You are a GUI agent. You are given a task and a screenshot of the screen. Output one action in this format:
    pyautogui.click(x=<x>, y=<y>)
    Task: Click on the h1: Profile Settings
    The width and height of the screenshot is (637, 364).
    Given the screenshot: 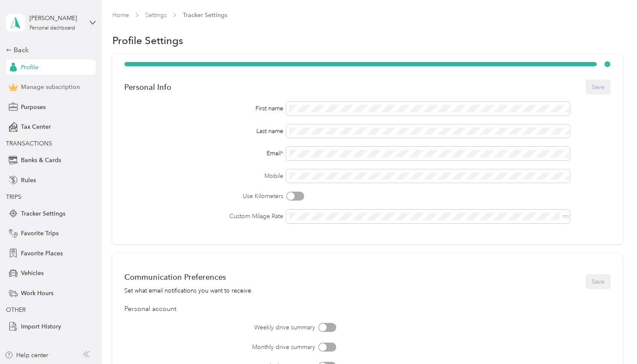 What is the action you would take?
    pyautogui.click(x=148, y=40)
    